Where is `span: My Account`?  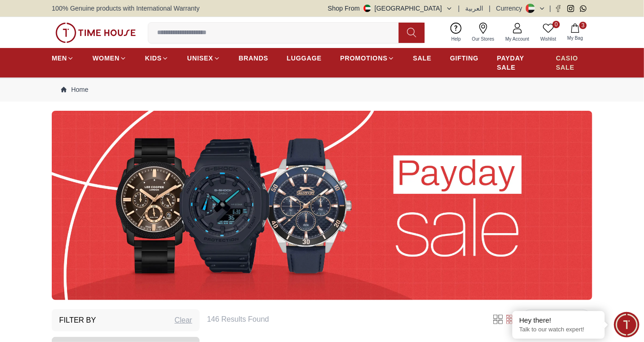
span: My Account is located at coordinates (517, 39).